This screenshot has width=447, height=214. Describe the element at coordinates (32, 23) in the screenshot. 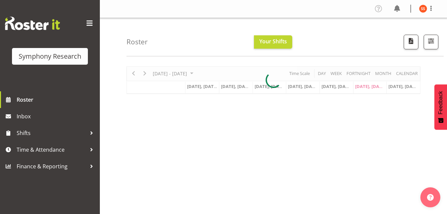

I see `img: Rosterit website logo` at that location.